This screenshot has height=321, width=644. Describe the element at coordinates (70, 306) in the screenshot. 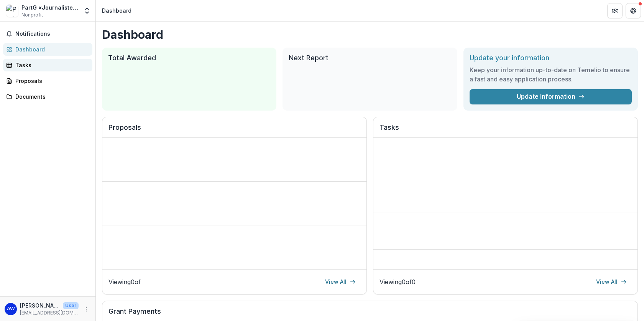

I see `p: User` at that location.